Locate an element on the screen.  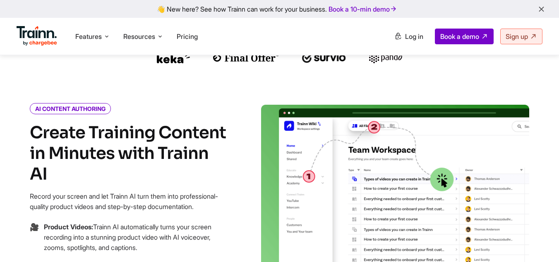
span: Features is located at coordinates (89, 36).